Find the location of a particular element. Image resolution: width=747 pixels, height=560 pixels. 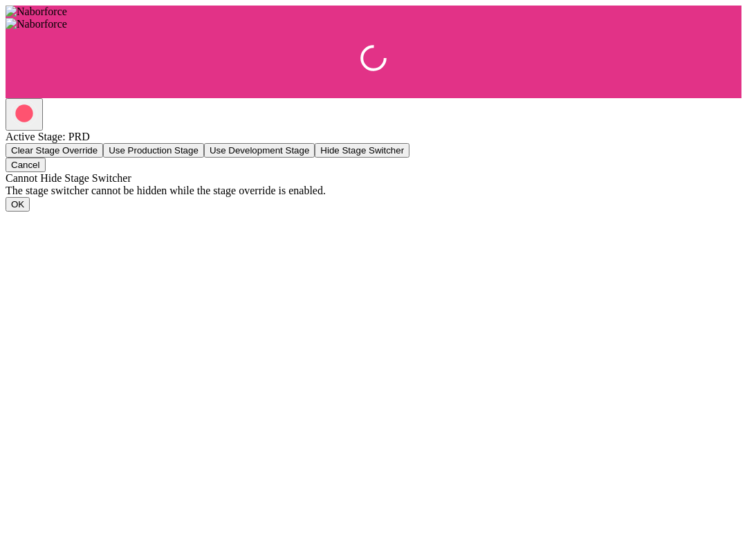

button: Hide Stage Switcher is located at coordinates (361, 150).